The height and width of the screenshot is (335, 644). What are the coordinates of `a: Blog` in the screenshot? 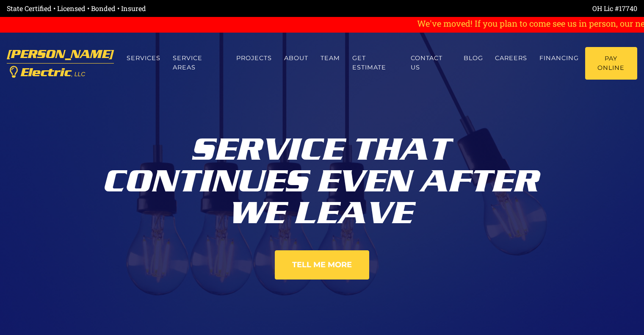 It's located at (473, 58).